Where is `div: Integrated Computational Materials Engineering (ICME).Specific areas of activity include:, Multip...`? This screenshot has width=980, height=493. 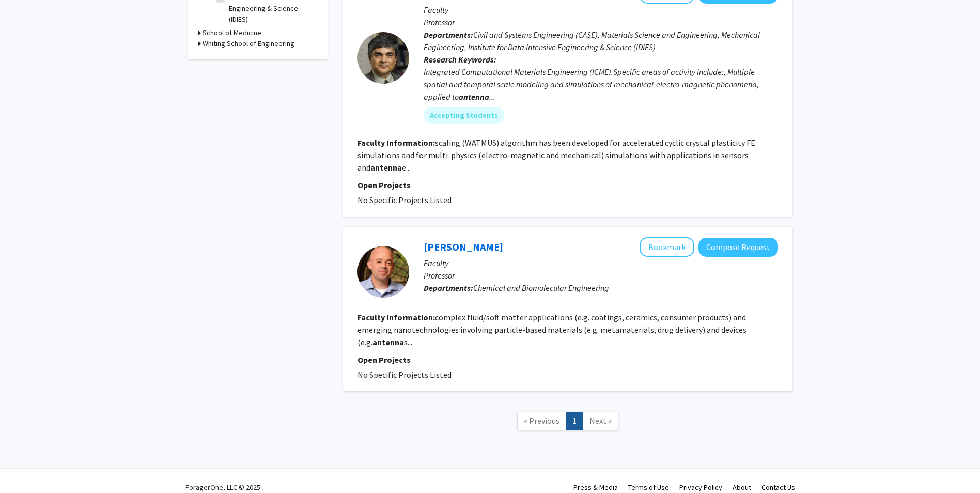 div: Integrated Computational Materials Engineering (ICME).Specific areas of activity include:, Multip... is located at coordinates (601, 84).